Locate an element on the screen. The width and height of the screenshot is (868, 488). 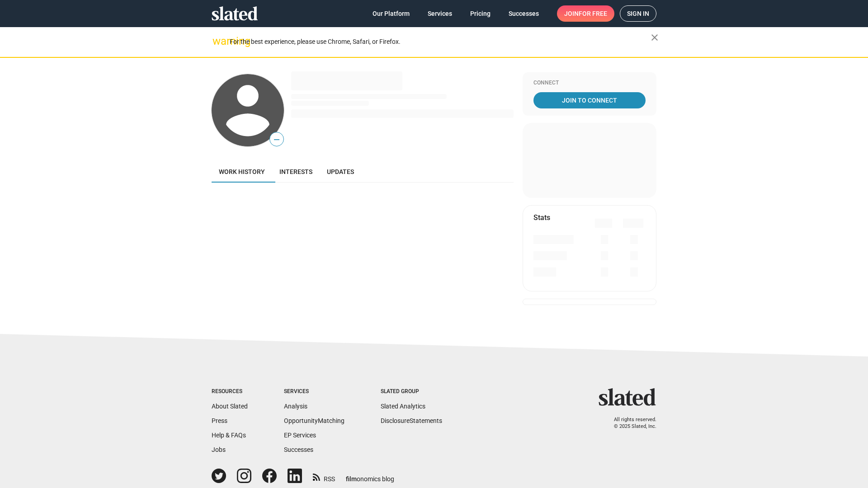
span: Sign in is located at coordinates (638, 13).